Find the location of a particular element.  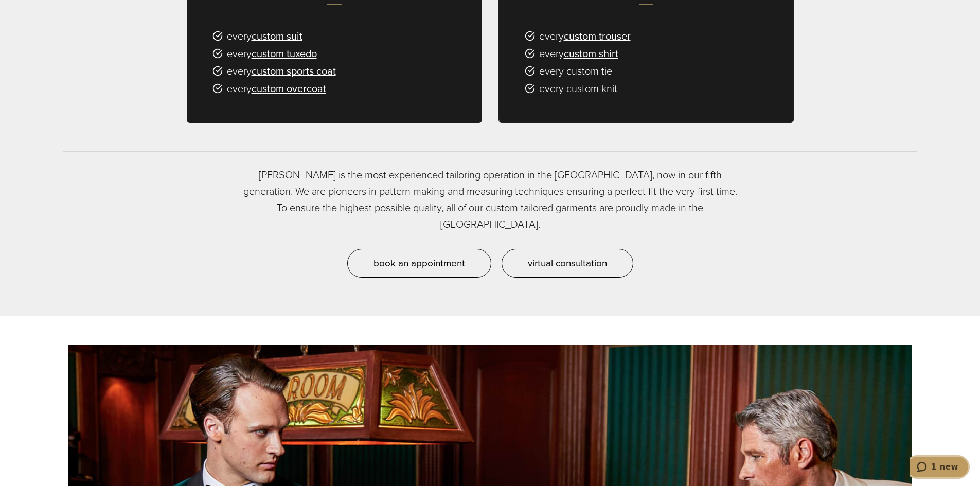

a: custom sports coat is located at coordinates (293, 71).